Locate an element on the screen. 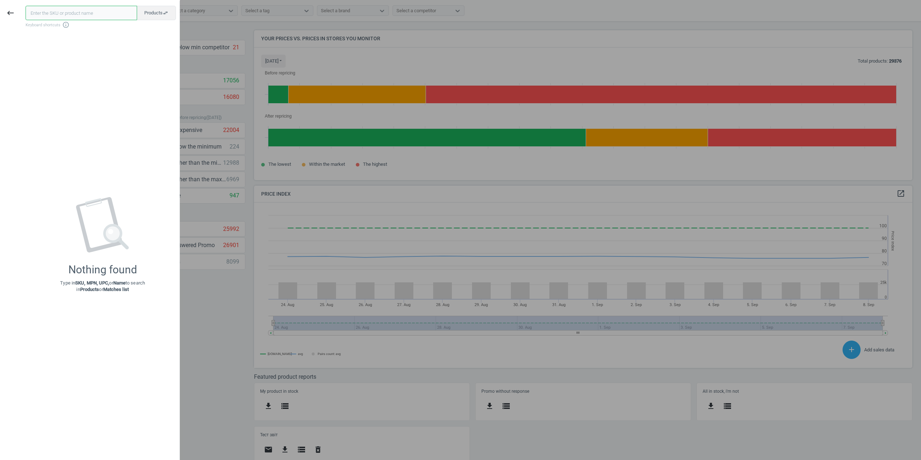  p: Type in or to search in or is located at coordinates (103, 286).